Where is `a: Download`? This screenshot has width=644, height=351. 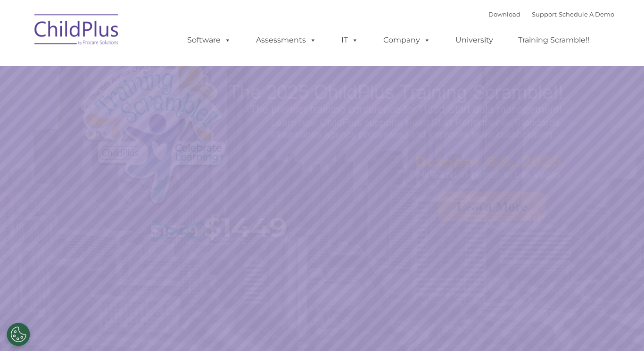
a: Download is located at coordinates (504, 14).